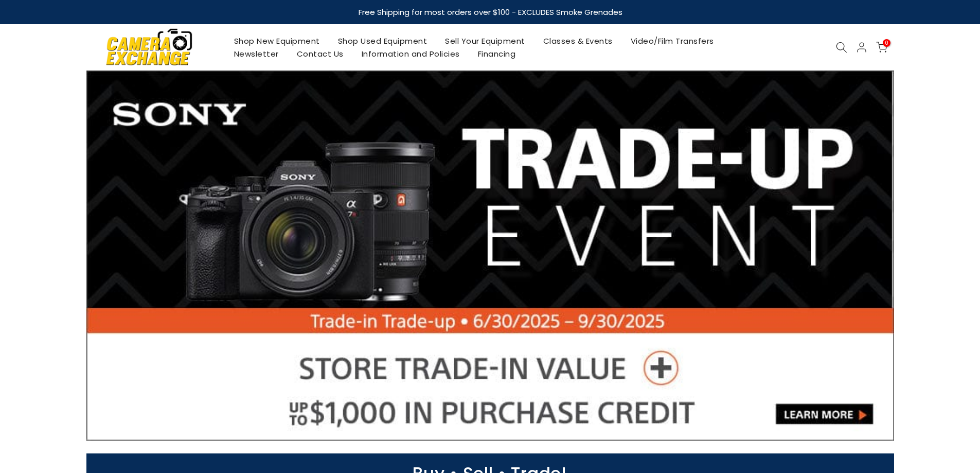 The width and height of the screenshot is (980, 473). Describe the element at coordinates (578, 41) in the screenshot. I see `a: Classes & Events` at that location.